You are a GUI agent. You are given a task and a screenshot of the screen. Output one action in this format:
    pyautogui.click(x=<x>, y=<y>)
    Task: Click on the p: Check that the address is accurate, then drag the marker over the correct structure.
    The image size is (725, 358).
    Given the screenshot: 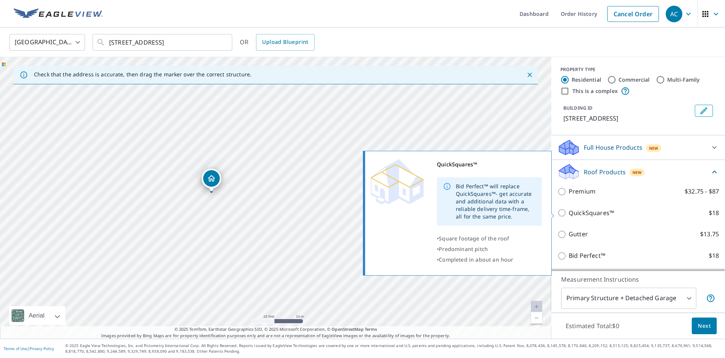 What is the action you would take?
    pyautogui.click(x=143, y=74)
    